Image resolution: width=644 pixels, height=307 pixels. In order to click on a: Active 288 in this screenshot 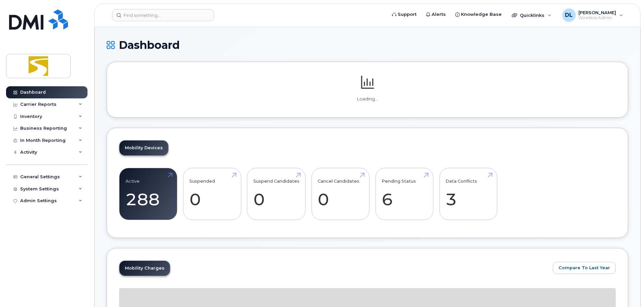, I will do `click(148, 194)`.